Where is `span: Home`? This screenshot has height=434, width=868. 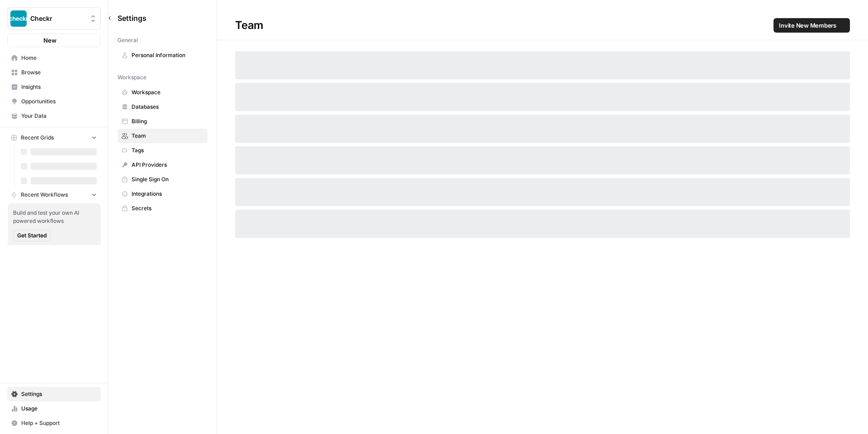
span: Home is located at coordinates (59, 58).